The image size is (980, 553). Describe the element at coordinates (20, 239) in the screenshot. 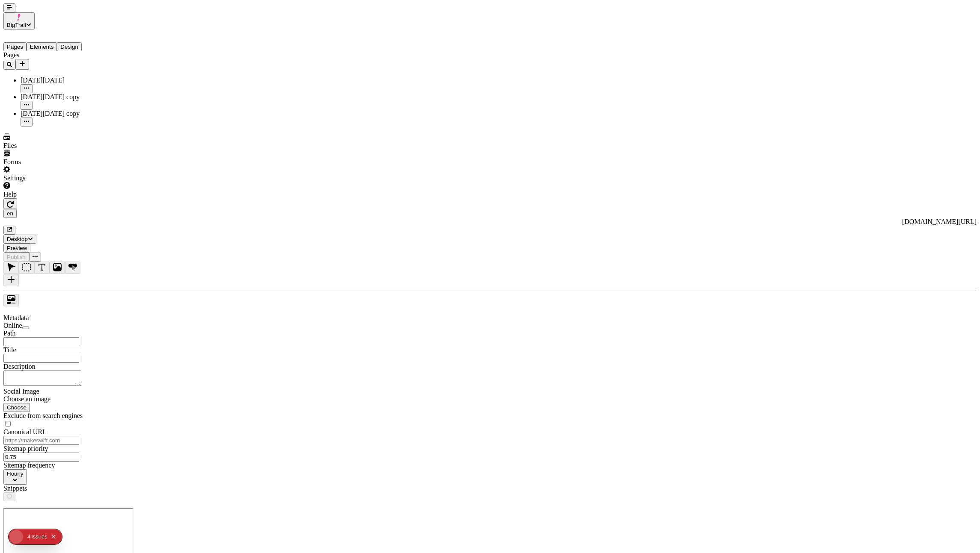

I see `button: Desktop` at that location.